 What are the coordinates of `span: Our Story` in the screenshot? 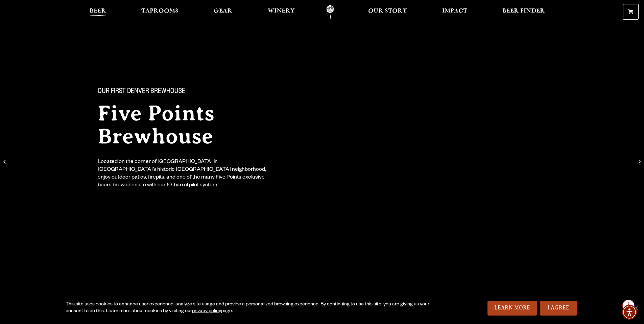 It's located at (388, 12).